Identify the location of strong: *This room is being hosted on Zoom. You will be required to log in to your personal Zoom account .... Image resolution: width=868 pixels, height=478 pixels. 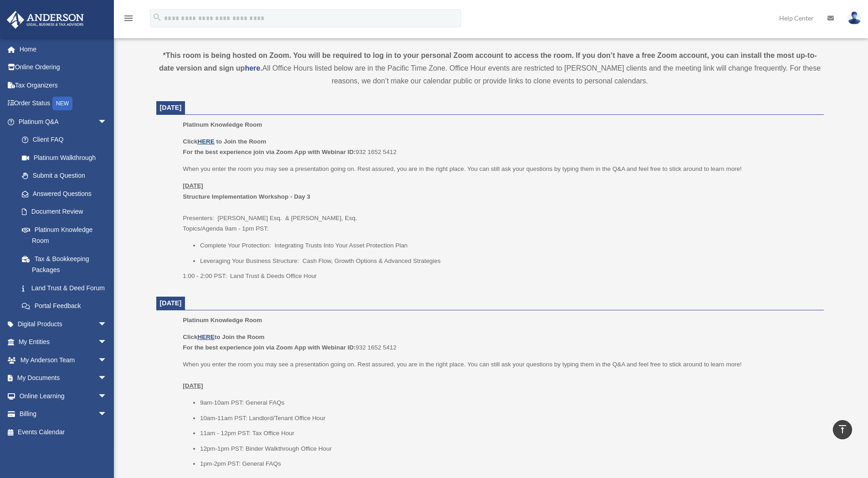
(488, 62).